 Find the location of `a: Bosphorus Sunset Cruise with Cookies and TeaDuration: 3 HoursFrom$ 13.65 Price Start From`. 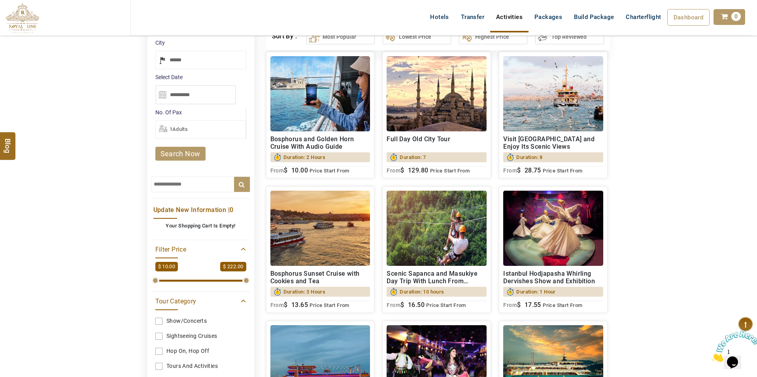

a: Bosphorus Sunset Cruise with Cookies and TeaDuration: 3 HoursFrom$ 13.65 Price Start From is located at coordinates (320, 249).